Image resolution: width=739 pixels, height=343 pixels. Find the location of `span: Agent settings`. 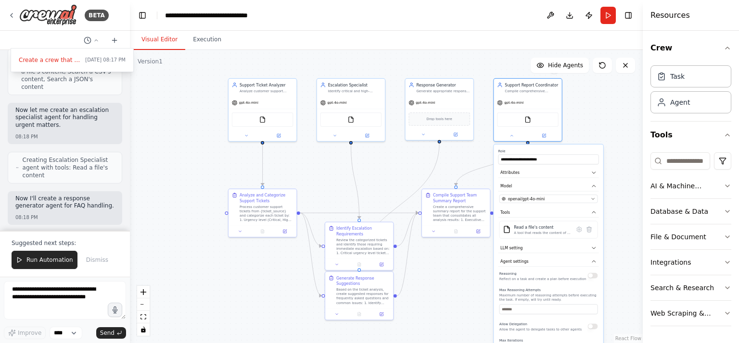

span: Agent settings is located at coordinates (514, 261).